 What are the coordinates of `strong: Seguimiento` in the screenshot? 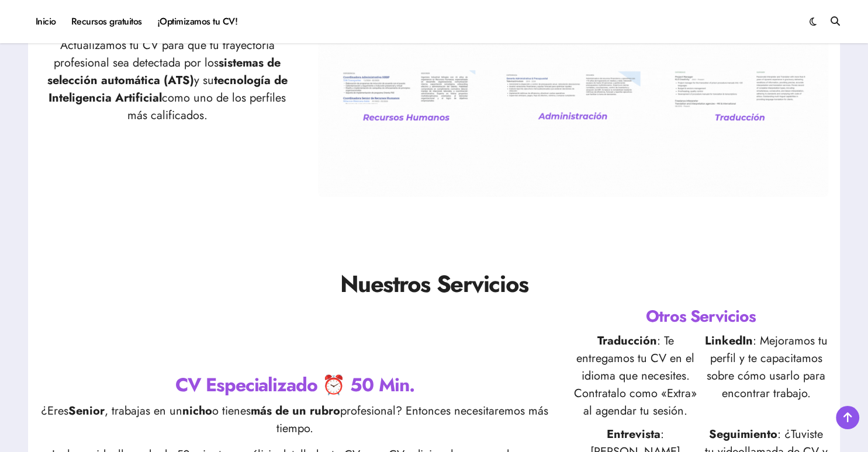 It's located at (743, 434).